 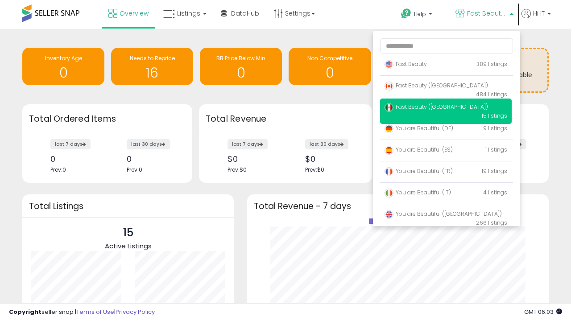 What do you see at coordinates (189, 13) in the screenshot?
I see `span: Listings` at bounding box center [189, 13].